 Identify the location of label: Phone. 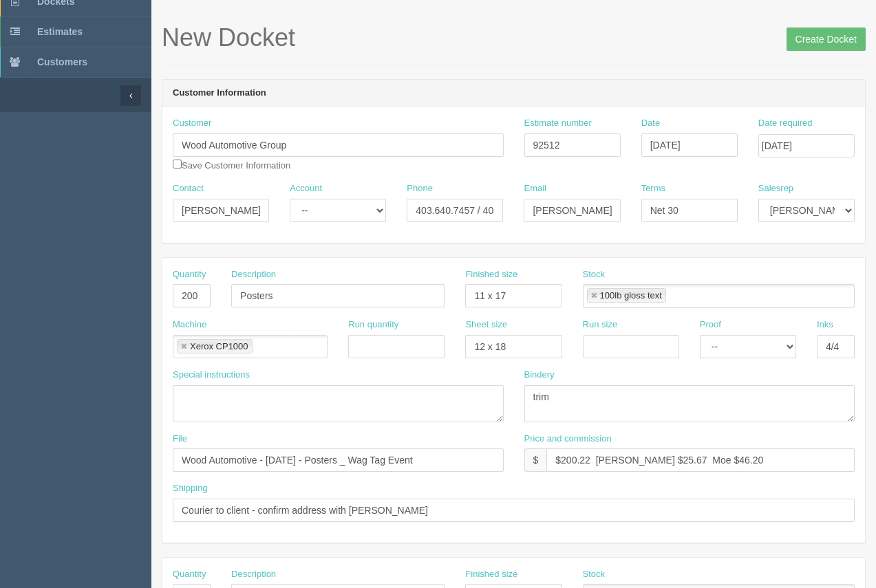
(419, 189).